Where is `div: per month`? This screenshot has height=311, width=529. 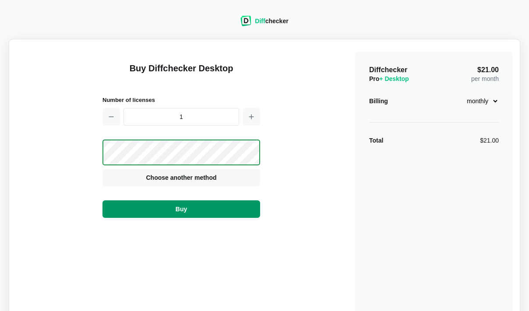
div: per month is located at coordinates (485, 74).